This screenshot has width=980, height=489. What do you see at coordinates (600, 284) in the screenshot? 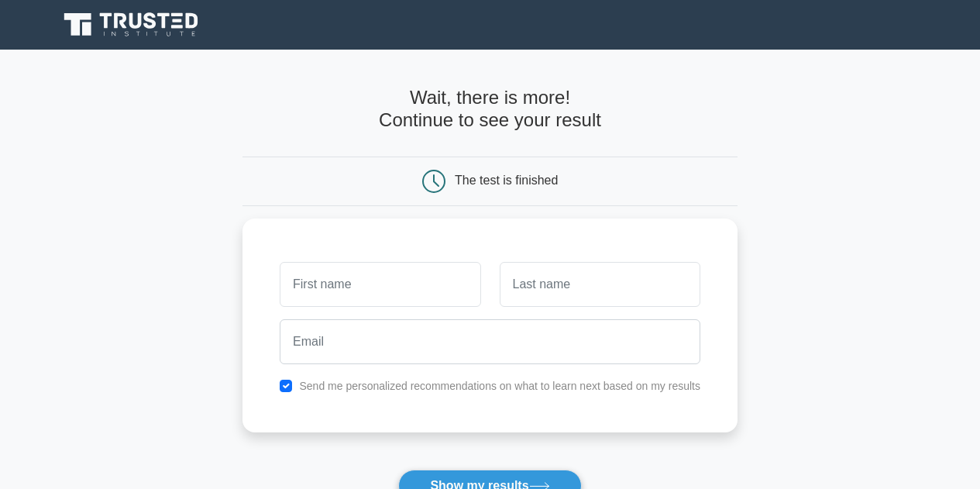
I see `input: Last name` at bounding box center [600, 284].